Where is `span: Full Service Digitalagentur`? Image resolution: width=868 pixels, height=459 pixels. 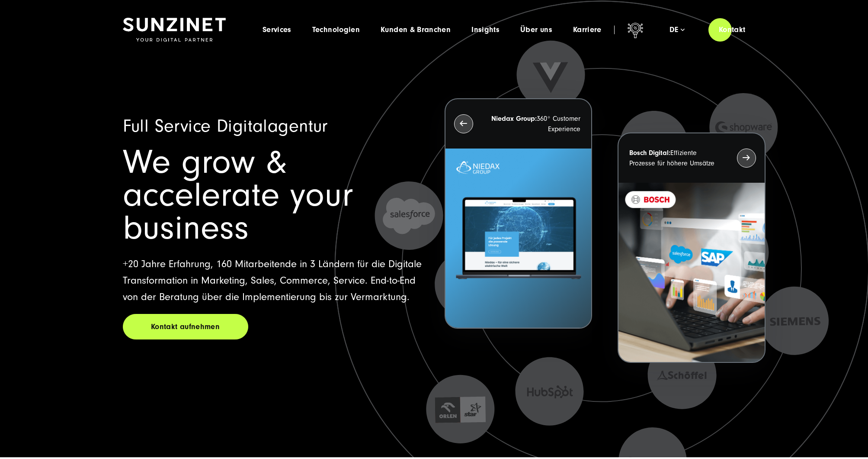
span: Full Service Digitalagentur is located at coordinates (226, 126).